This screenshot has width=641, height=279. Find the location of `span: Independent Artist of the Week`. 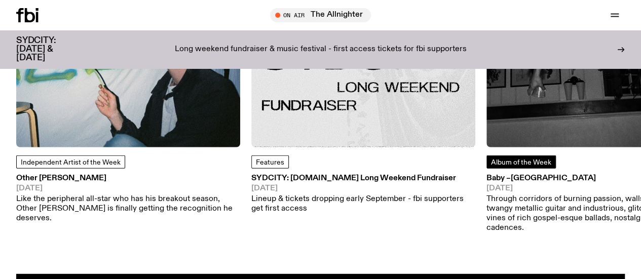

span: Independent Artist of the Week is located at coordinates (70, 163).